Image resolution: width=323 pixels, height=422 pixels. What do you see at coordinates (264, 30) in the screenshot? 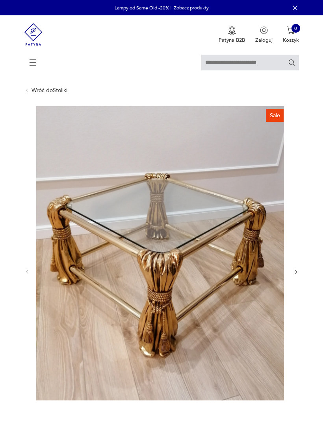
I see `img: Ikonka użytkownika` at bounding box center [264, 30].